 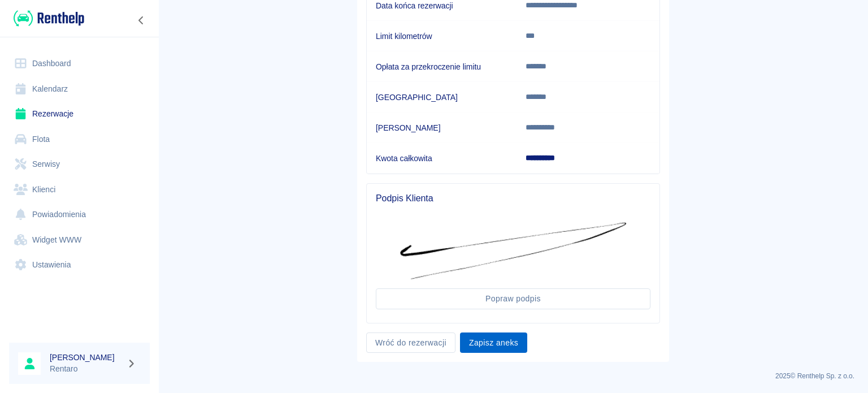 I want to click on a: Serwisy, so click(x=79, y=164).